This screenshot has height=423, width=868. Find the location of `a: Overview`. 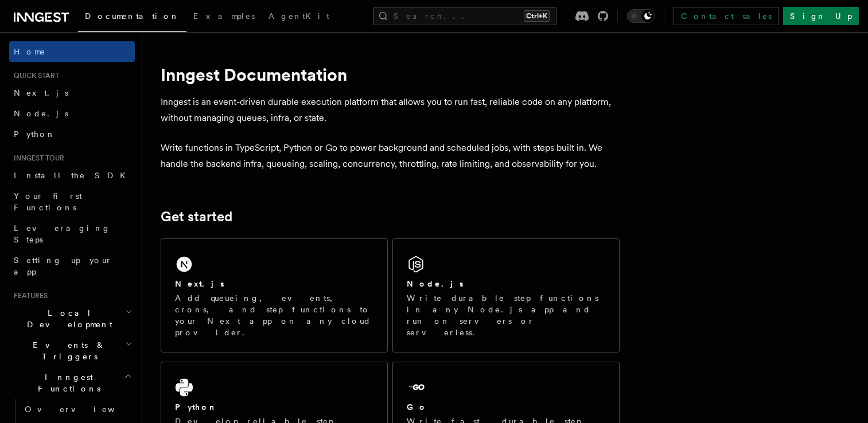

a: Overview is located at coordinates (78, 410).